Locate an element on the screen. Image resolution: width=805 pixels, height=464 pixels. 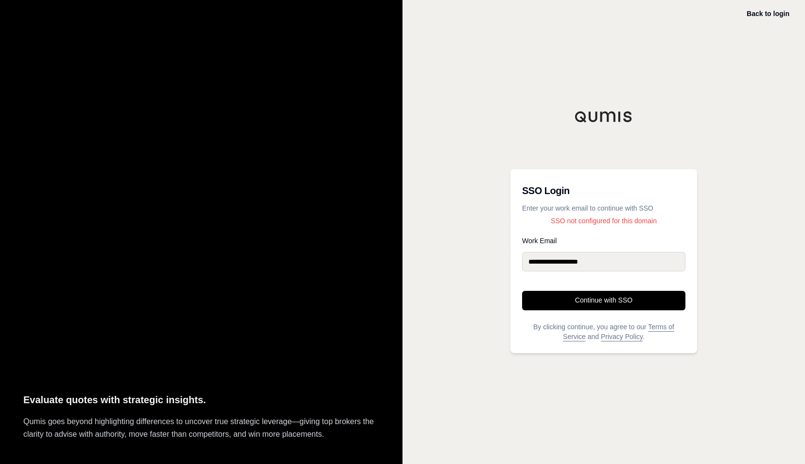
p: SSO not configured for this domain is located at coordinates (604, 221).